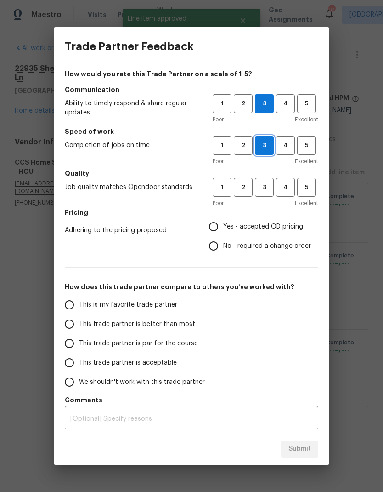 This screenshot has width=383, height=492. I want to click on span: Adhering to the pricing proposed, so click(130, 230).